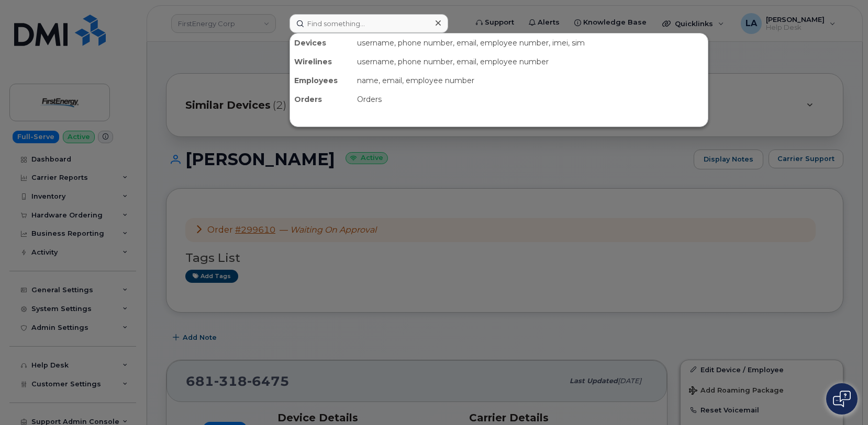  I want to click on img: Open chat, so click(841, 399).